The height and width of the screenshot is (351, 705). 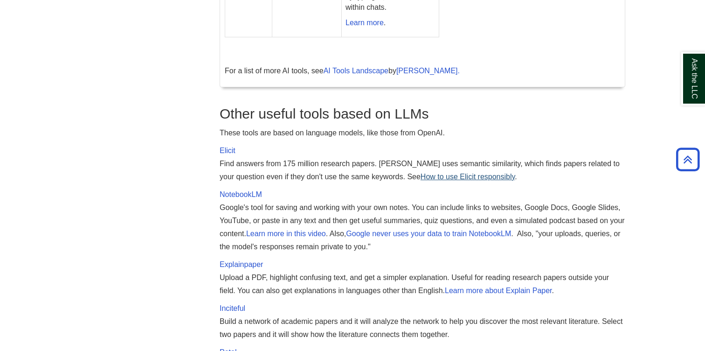 What do you see at coordinates (232, 308) in the screenshot?
I see `a: Inciteful` at bounding box center [232, 308].